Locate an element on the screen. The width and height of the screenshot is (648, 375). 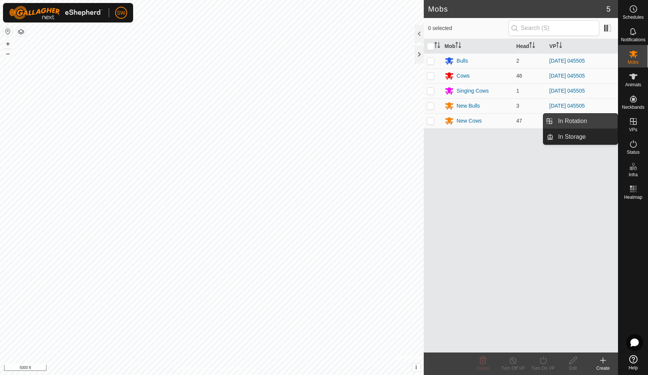
span: Heatmap is located at coordinates (633, 197).